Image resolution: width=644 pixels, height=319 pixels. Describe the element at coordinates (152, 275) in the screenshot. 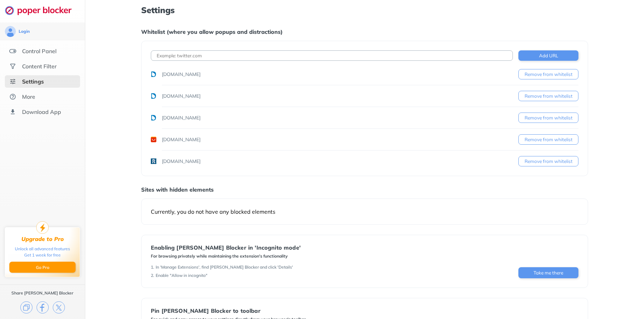

I see `div: 2 .` at that location.